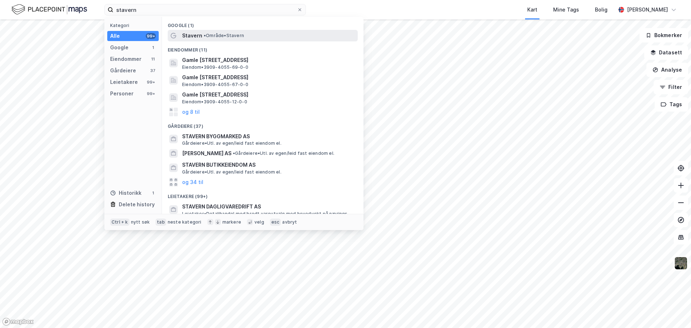 The height and width of the screenshot is (328, 691). Describe the element at coordinates (663, 35) in the screenshot. I see `button: Bokmerker` at that location.